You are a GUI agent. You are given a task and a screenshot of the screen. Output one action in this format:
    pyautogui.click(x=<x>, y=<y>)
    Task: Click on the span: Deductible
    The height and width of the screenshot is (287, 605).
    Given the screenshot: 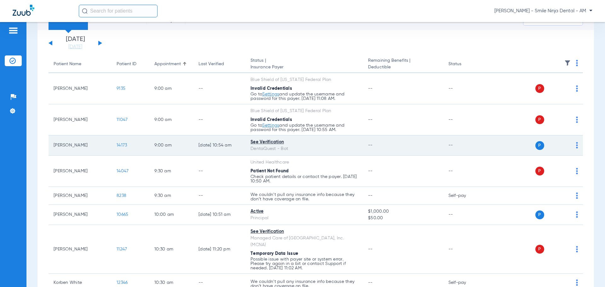 What is the action you would take?
    pyautogui.click(x=403, y=67)
    